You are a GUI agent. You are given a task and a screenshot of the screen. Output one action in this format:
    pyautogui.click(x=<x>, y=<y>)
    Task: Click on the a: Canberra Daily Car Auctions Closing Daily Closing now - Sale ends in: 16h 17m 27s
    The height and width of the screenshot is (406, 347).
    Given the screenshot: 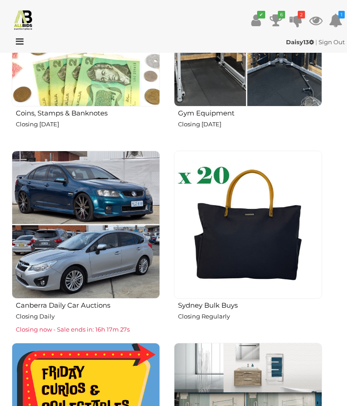 What is the action you would take?
    pyautogui.click(x=85, y=243)
    